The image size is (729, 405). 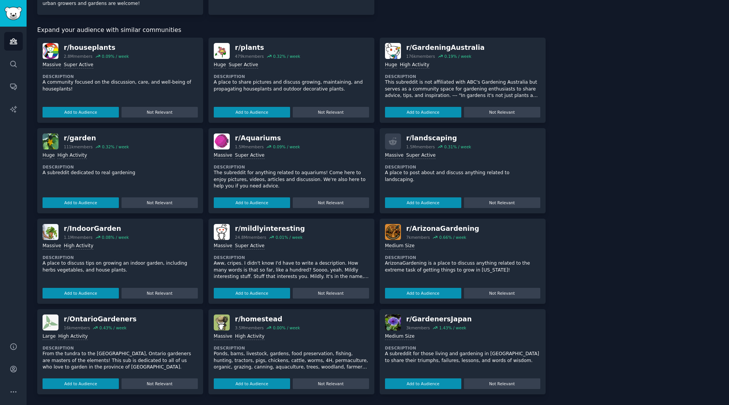 What do you see at coordinates (13, 13) in the screenshot?
I see `img: GummySearch logo` at bounding box center [13, 13].